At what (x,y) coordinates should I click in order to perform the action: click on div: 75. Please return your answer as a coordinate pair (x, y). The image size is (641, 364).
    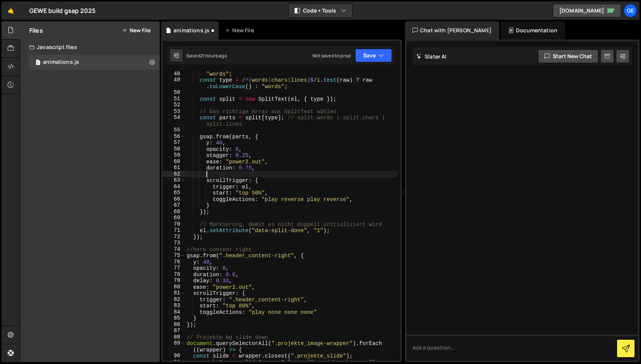
    Looking at the image, I should click on (174, 256).